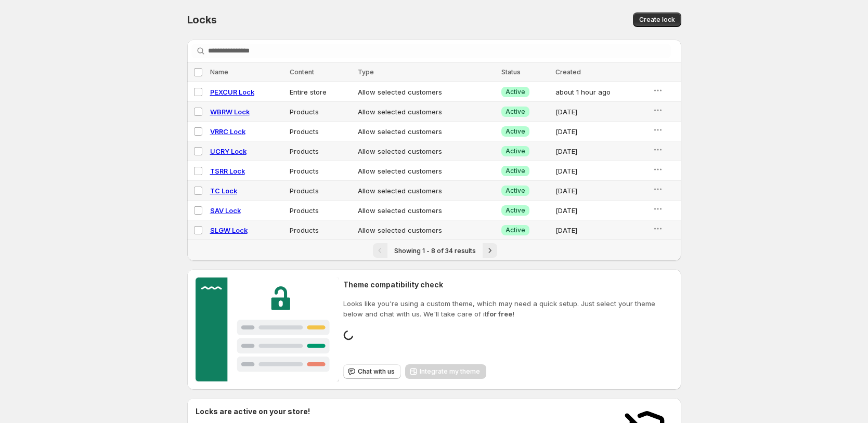 The width and height of the screenshot is (868, 423). I want to click on button: Create lock, so click(657, 19).